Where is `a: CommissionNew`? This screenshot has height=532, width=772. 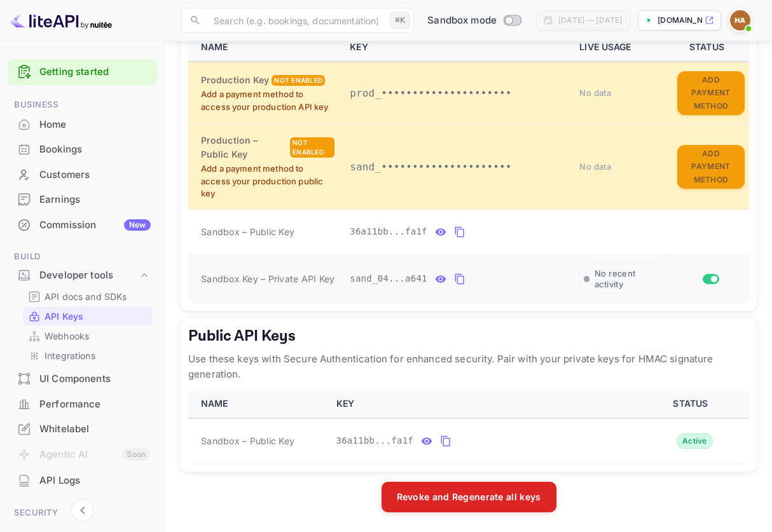 a: CommissionNew is located at coordinates (82, 224).